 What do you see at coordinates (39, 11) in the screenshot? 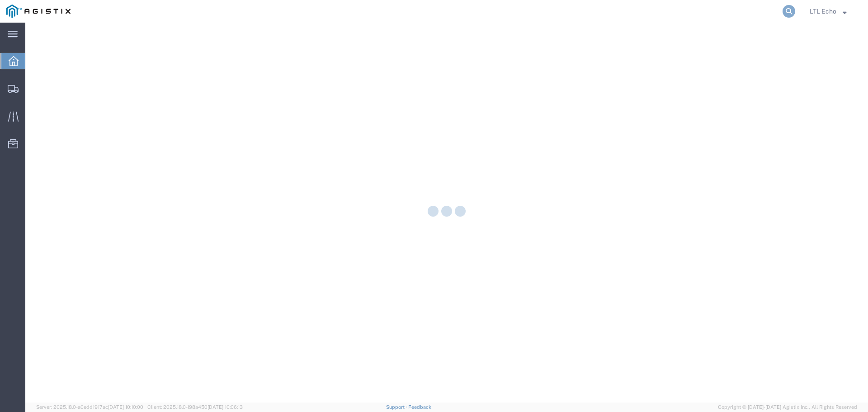
I see `img: logo` at bounding box center [39, 11].